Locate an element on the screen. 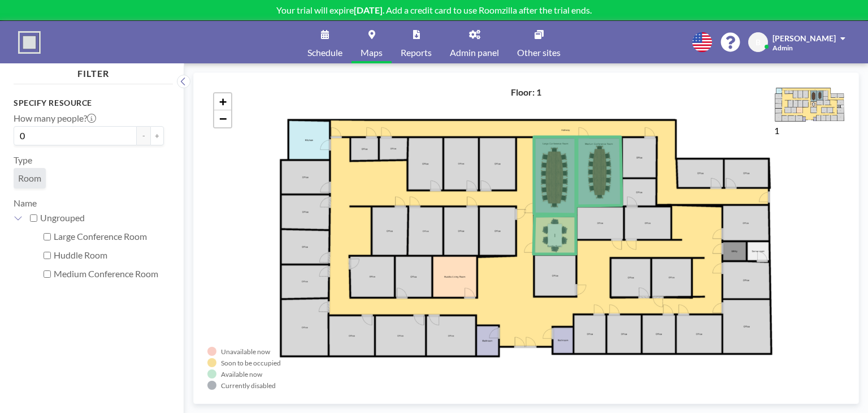 Image resolution: width=868 pixels, height=413 pixels. span: Maps is located at coordinates (371, 53).